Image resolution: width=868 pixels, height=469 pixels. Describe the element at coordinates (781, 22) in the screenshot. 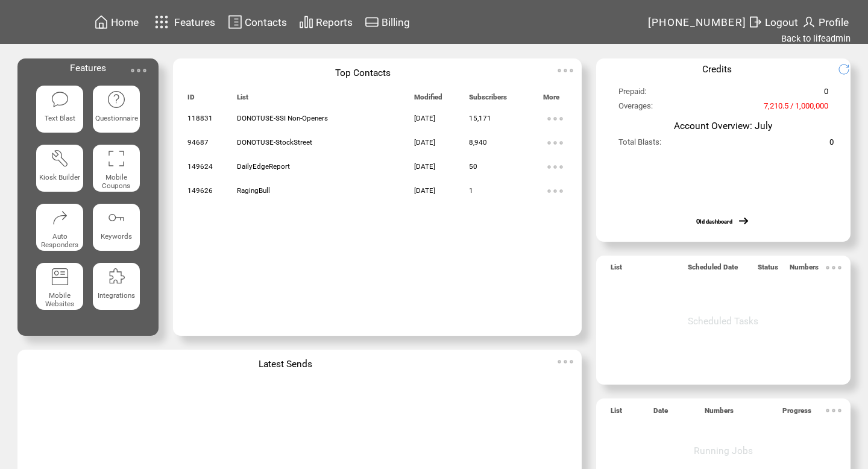

I see `span: Logout` at that location.